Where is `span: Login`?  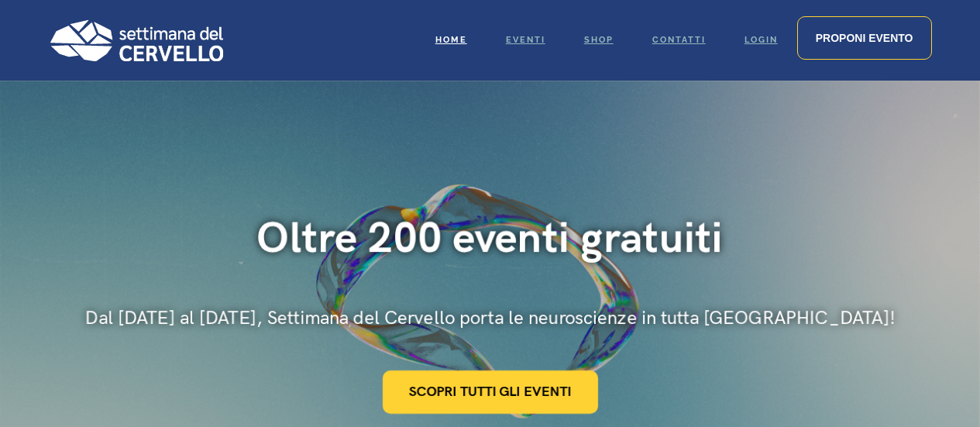 span: Login is located at coordinates (761, 39).